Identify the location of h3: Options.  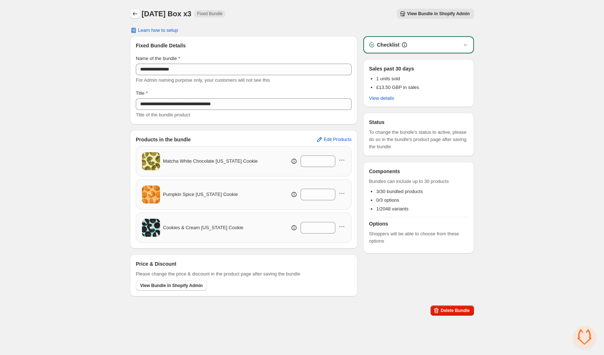
(418, 224).